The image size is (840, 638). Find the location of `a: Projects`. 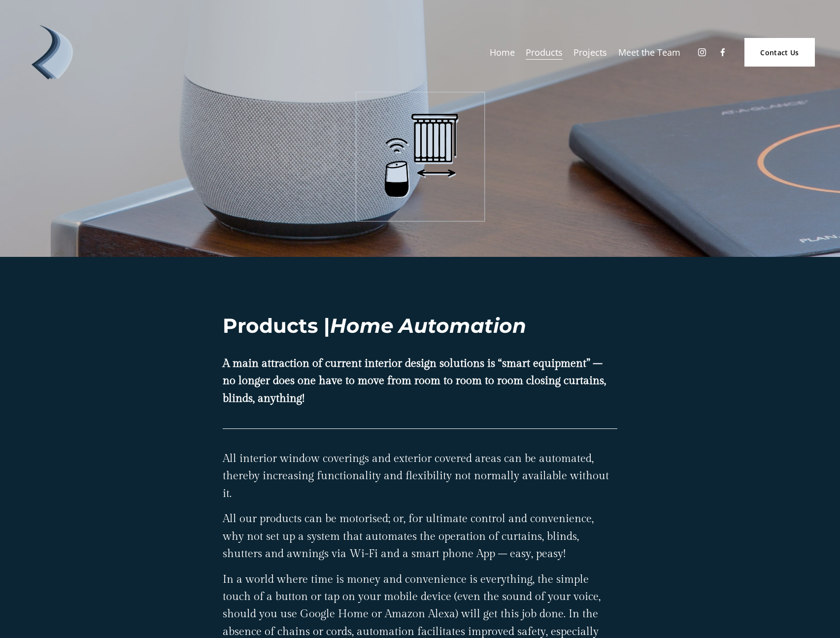

a: Projects is located at coordinates (590, 52).